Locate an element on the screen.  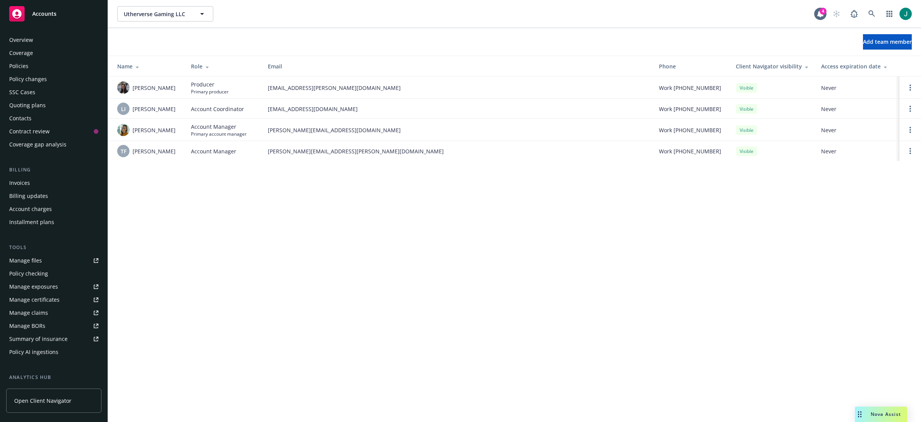
a: Switch app is located at coordinates (889, 14).